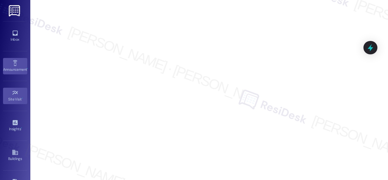  What do you see at coordinates (15, 126) in the screenshot?
I see `a: Insights •` at bounding box center [15, 126].